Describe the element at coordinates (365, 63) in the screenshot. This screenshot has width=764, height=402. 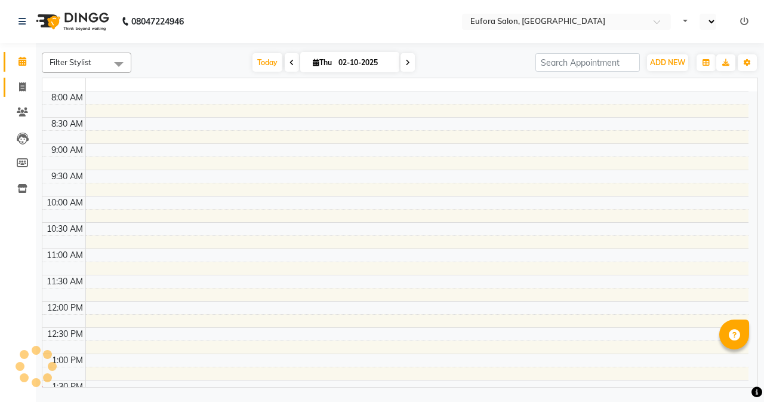
I see `input: 2025-10-02` at that location.